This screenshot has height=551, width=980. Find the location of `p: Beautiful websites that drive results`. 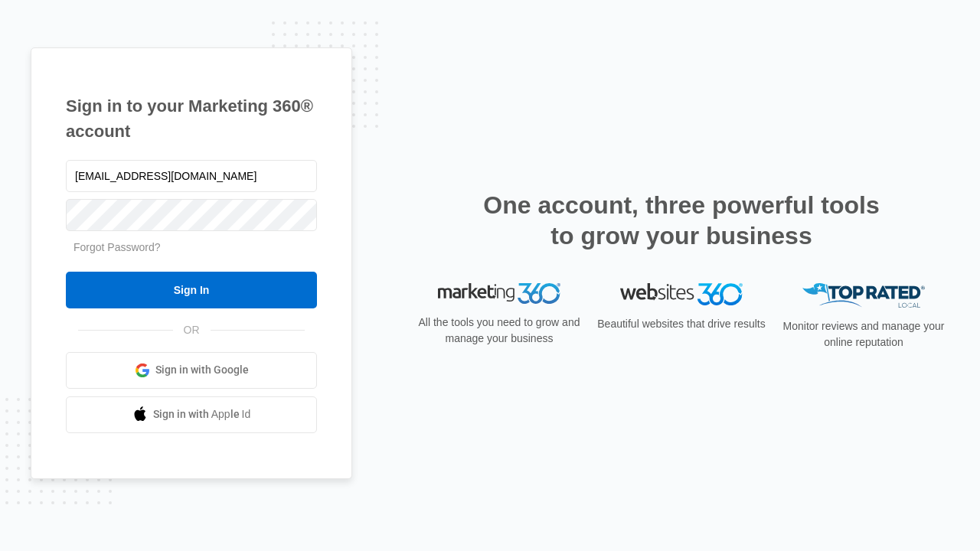

p: Beautiful websites that drive results is located at coordinates (681, 324).